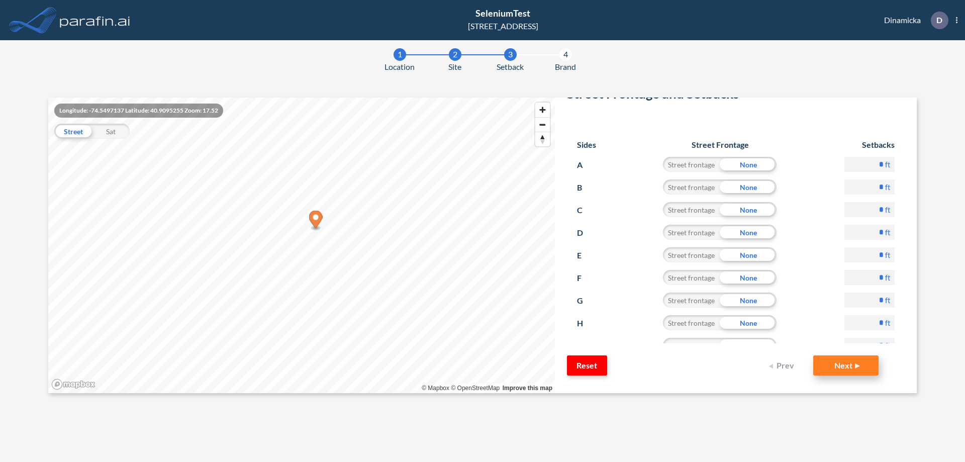 The width and height of the screenshot is (965, 462). What do you see at coordinates (542, 110) in the screenshot?
I see `button: Zoom in` at bounding box center [542, 110].